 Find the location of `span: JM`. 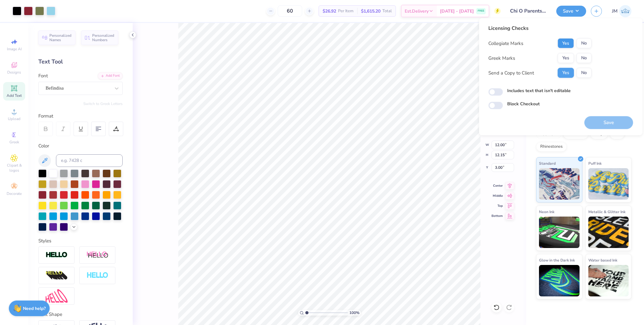

span: JM is located at coordinates (615, 11).